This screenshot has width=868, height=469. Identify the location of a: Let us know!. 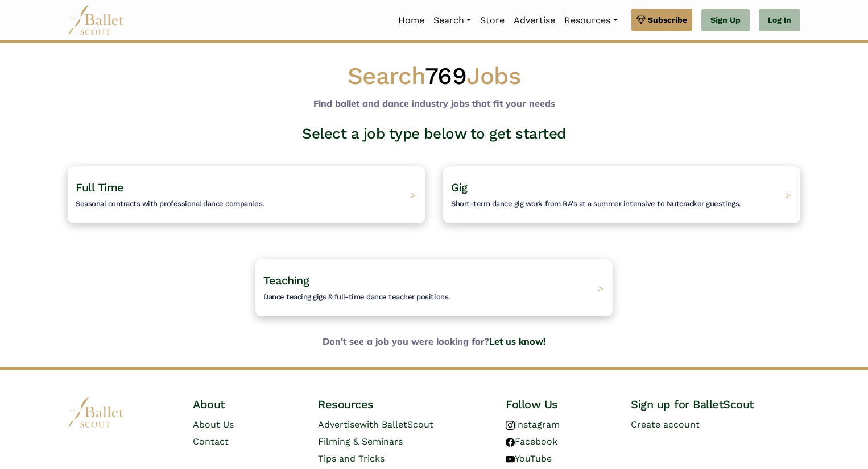
(517, 341).